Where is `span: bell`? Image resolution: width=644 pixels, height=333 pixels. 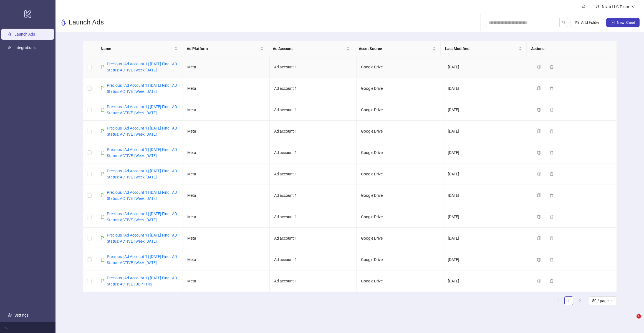
span: bell is located at coordinates (584, 7).